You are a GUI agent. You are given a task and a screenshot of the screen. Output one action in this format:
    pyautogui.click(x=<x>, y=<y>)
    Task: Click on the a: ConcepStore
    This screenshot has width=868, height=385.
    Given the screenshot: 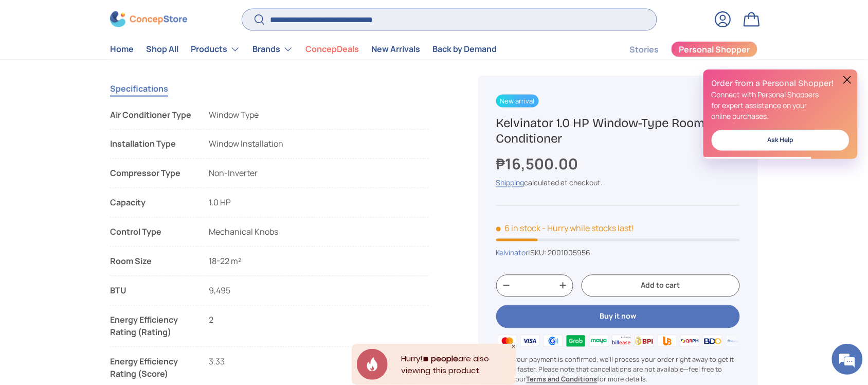 What is the action you would take?
    pyautogui.click(x=149, y=19)
    